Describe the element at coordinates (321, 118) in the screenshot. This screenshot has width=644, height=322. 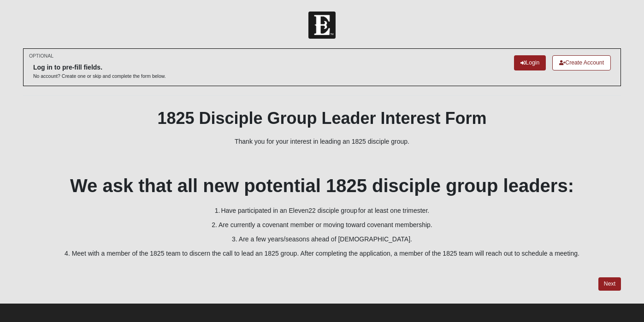
I see `h1: 1825 Disciple Group Leader Interest Form` at that location.